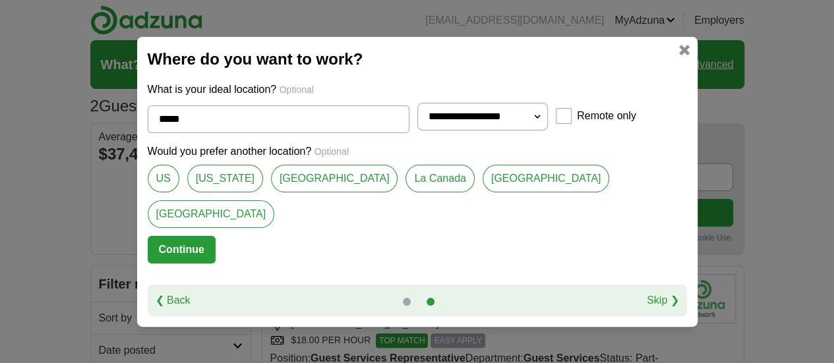 This screenshot has width=834, height=363. I want to click on p: Would you prefer another location?, so click(417, 152).